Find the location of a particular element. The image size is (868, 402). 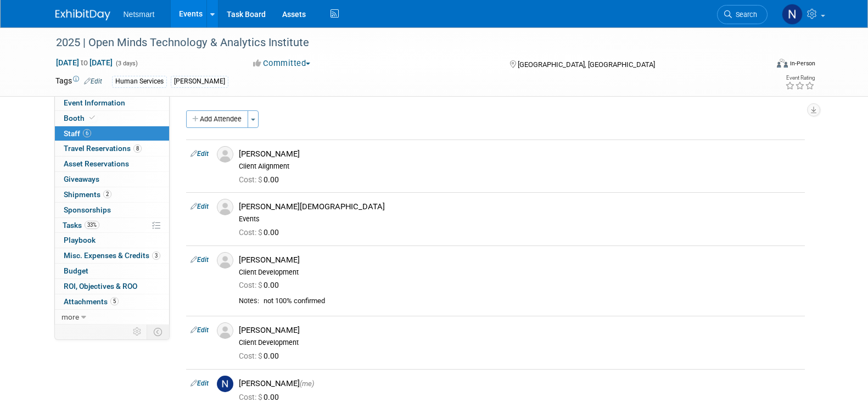

span: Budget is located at coordinates (76, 271).